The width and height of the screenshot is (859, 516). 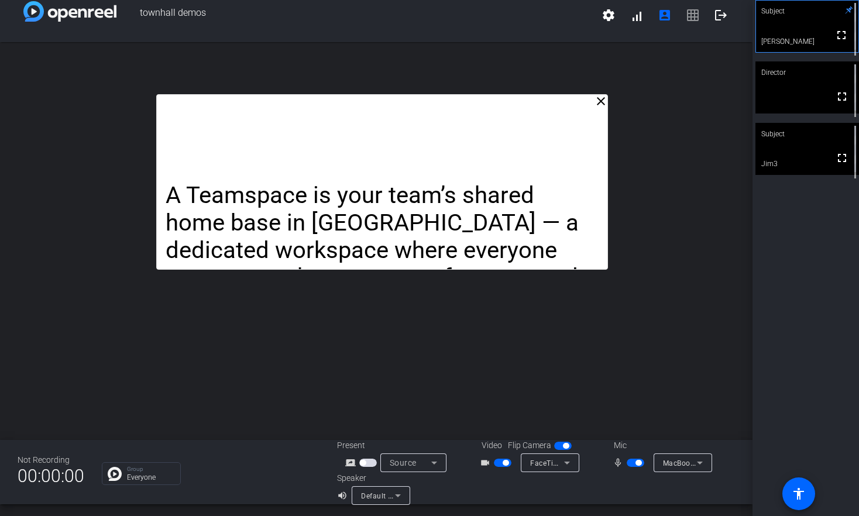 What do you see at coordinates (344, 496) in the screenshot?
I see `mat-icon: volume_up` at bounding box center [344, 496].